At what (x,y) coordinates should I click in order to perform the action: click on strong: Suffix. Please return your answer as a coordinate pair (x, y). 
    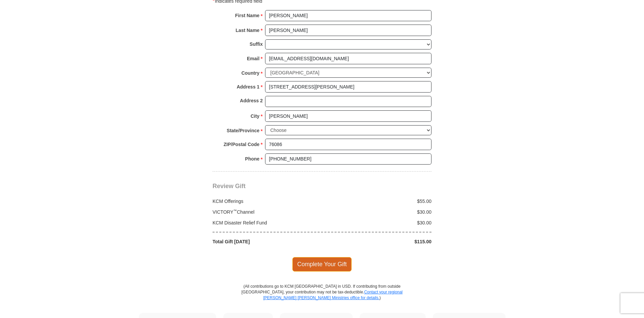
    Looking at the image, I should click on (256, 44).